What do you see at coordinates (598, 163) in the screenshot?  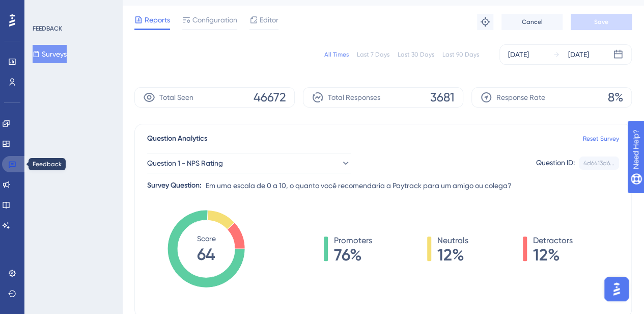 I see `div: 4d6413d6...` at bounding box center [598, 163].